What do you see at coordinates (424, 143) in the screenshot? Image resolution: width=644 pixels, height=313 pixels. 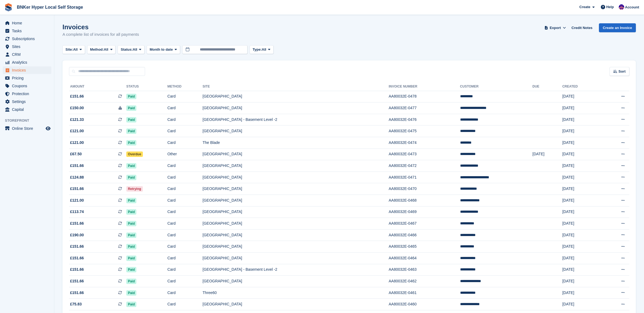 I see `td: AA80032E-0474` at bounding box center [424, 143].